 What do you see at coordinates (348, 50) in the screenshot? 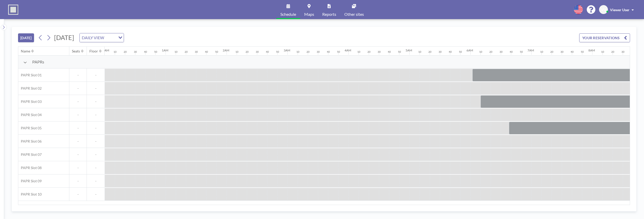
I see `div: 4AM` at bounding box center [348, 50].